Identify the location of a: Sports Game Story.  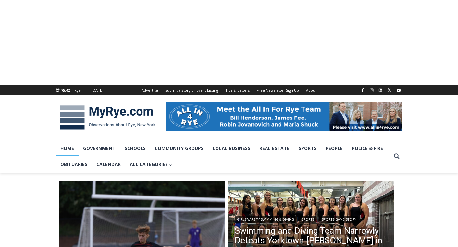
(339, 220).